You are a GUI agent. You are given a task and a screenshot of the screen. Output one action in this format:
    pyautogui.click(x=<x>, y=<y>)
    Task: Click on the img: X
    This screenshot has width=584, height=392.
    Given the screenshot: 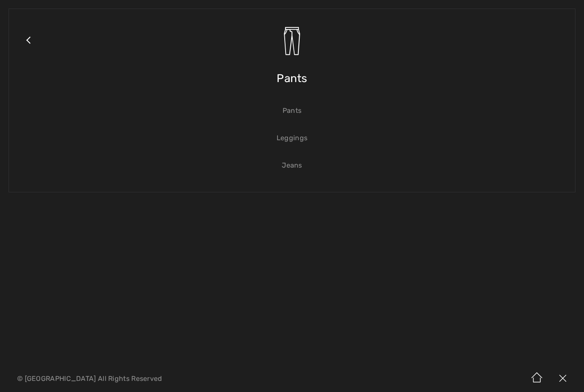 What is the action you would take?
    pyautogui.click(x=562, y=378)
    